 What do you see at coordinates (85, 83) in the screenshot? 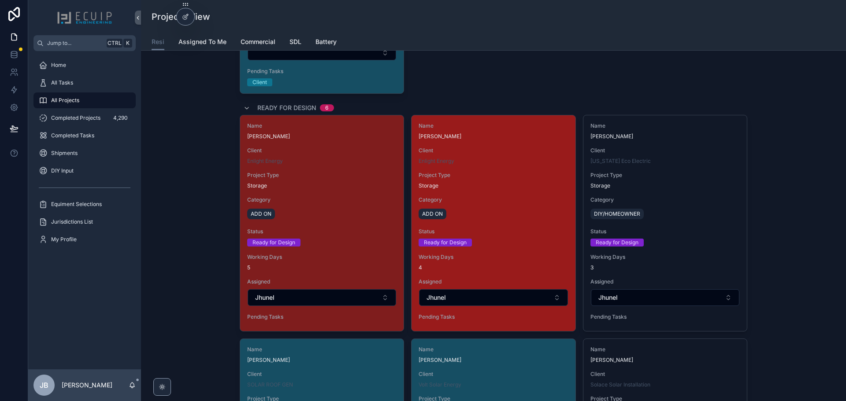
I see `a: All Tasks` at bounding box center [85, 83].